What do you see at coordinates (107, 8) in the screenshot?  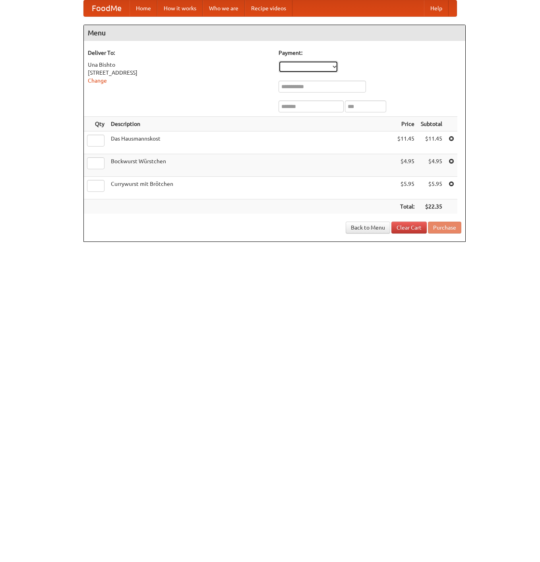 I see `a: FoodMe` at bounding box center [107, 8].